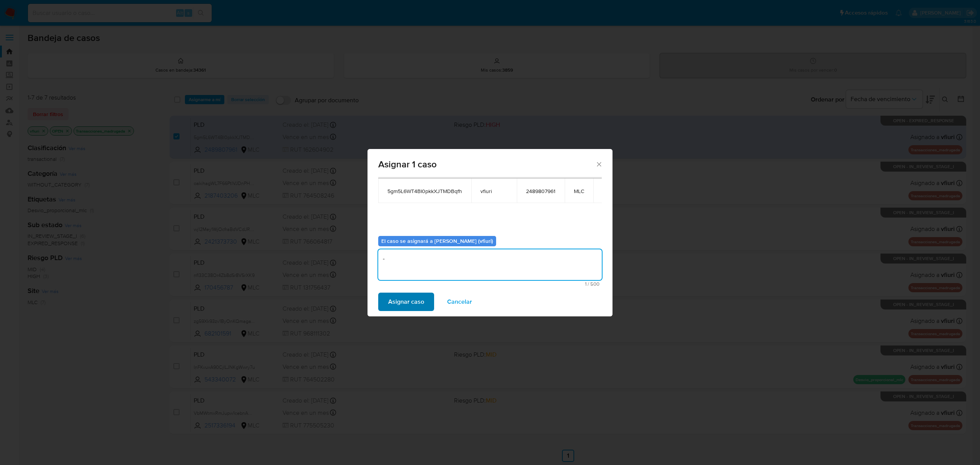 The height and width of the screenshot is (465, 980). I want to click on span: Asignar 1 caso, so click(487, 164).